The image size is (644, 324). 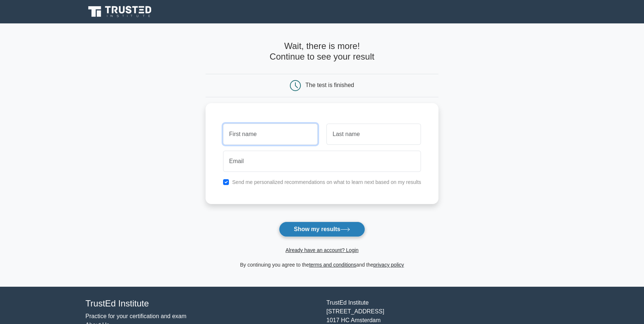 What do you see at coordinates (373, 134) in the screenshot?
I see `input: Last name` at bounding box center [373, 134].